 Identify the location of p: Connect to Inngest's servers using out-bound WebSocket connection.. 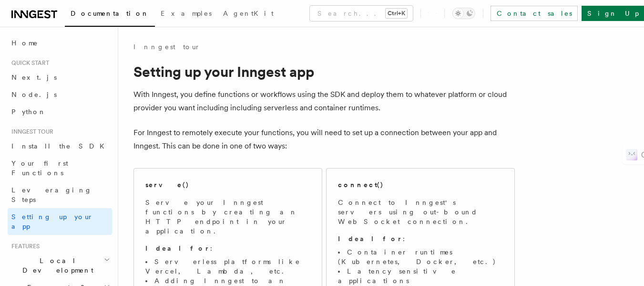
(421, 211).